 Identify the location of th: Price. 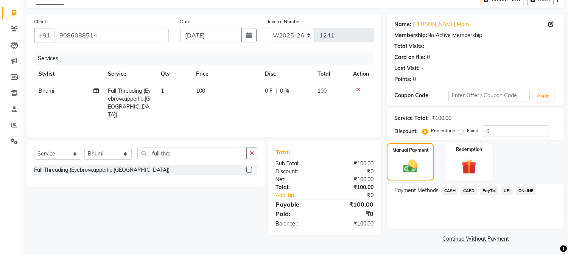
(226, 74).